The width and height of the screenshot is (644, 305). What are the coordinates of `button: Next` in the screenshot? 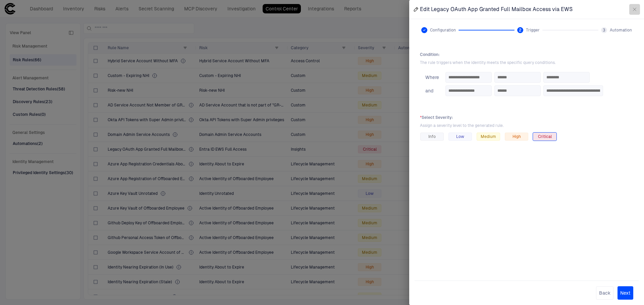 It's located at (625, 293).